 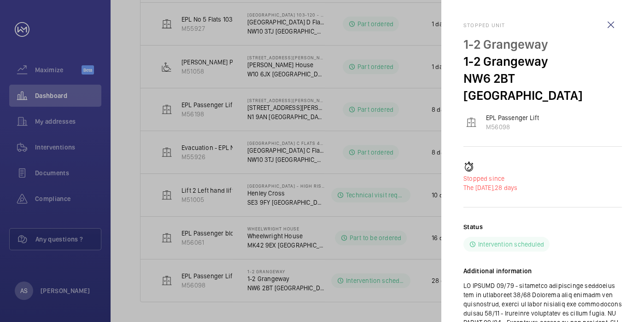 I want to click on h2: Status, so click(x=473, y=227).